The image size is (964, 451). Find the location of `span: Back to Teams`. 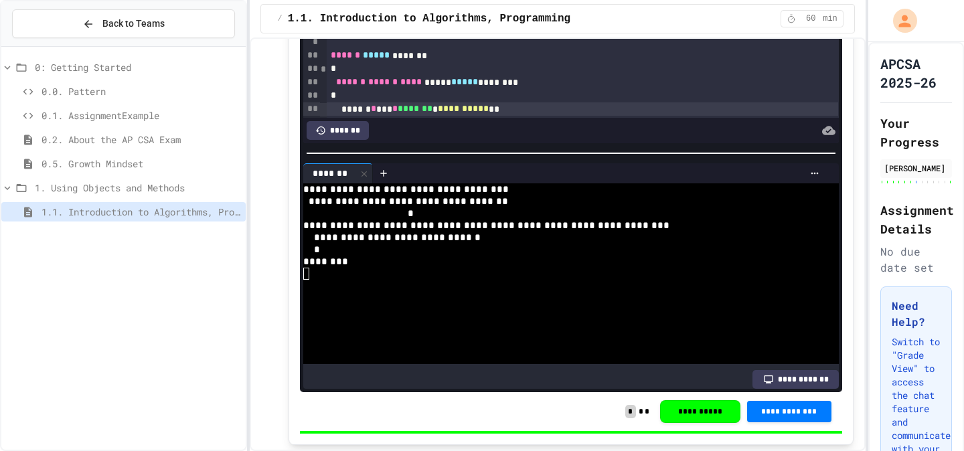

span: Back to Teams is located at coordinates (133, 23).